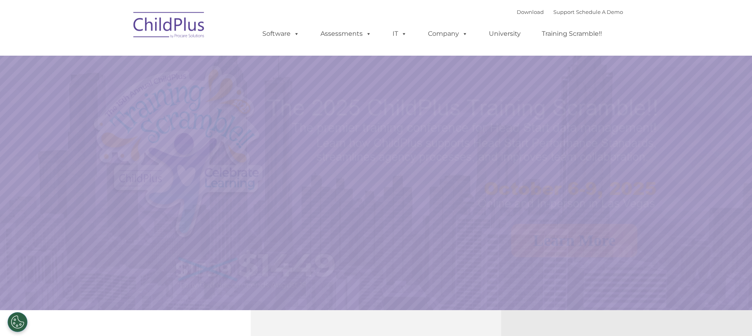 This screenshot has width=752, height=336. I want to click on a: Learn More, so click(574, 241).